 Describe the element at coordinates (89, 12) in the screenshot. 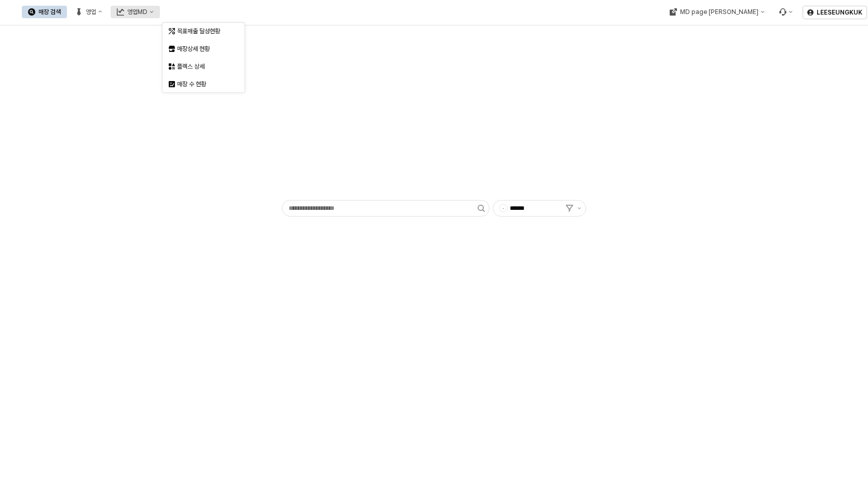

I see `button: 영업` at that location.